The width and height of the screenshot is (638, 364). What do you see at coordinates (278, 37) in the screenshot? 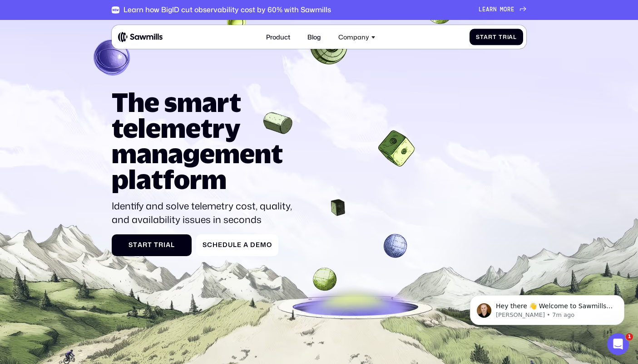
I see `a: Product` at bounding box center [278, 37].